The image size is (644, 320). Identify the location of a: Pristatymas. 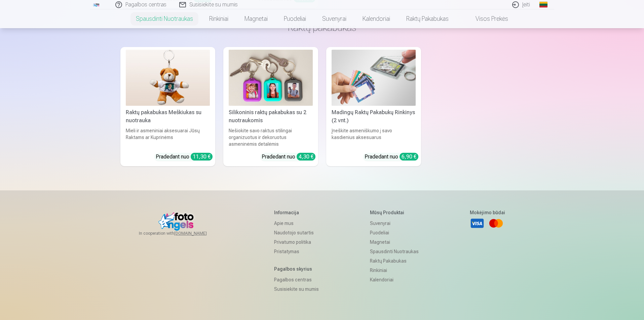
(296, 251).